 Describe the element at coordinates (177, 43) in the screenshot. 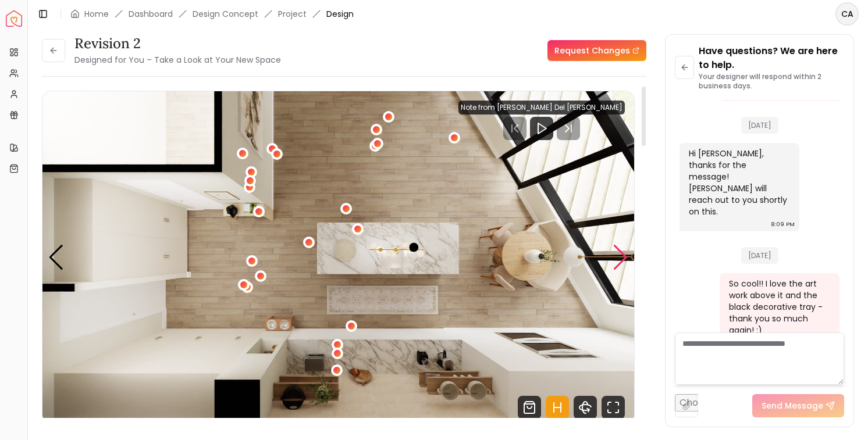

I see `h3: Revision 2` at that location.